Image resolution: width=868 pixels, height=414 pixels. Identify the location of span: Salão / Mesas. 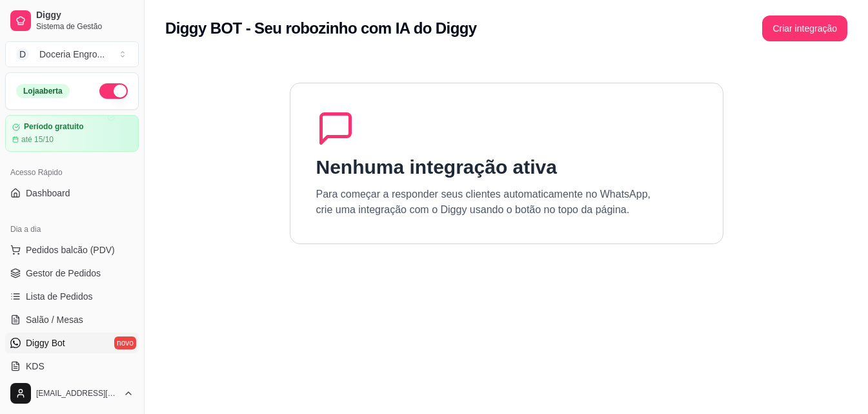
(54, 319).